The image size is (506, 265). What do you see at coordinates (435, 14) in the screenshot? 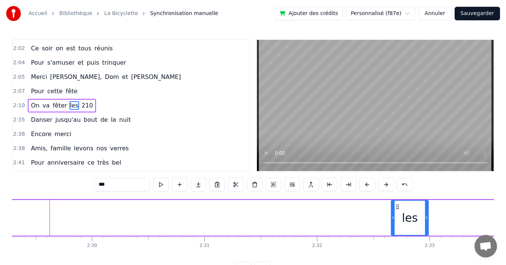
I see `button: Annuler` at bounding box center [435, 14].